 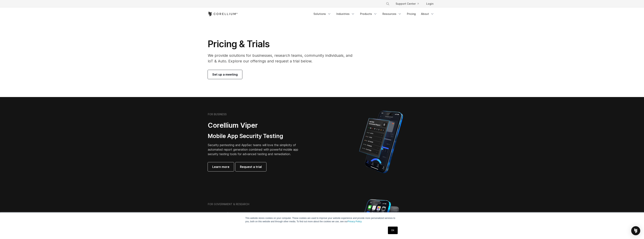 What do you see at coordinates (636, 230) in the screenshot?
I see `div: Open Intercom Messenger` at bounding box center [636, 230].